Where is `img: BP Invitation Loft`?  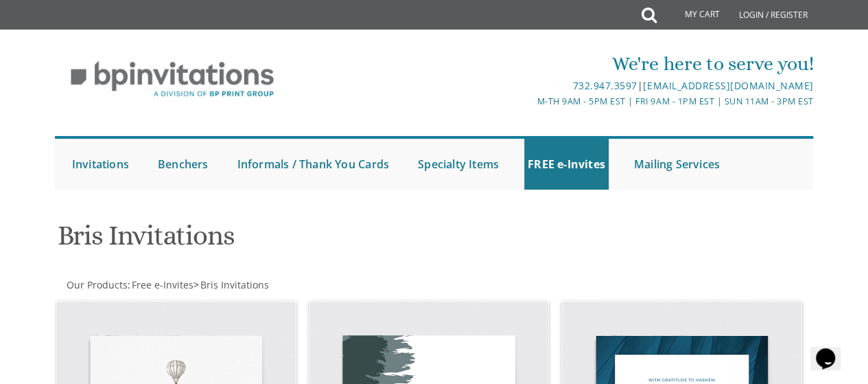
img: BP Invitation Loft is located at coordinates (172, 79).